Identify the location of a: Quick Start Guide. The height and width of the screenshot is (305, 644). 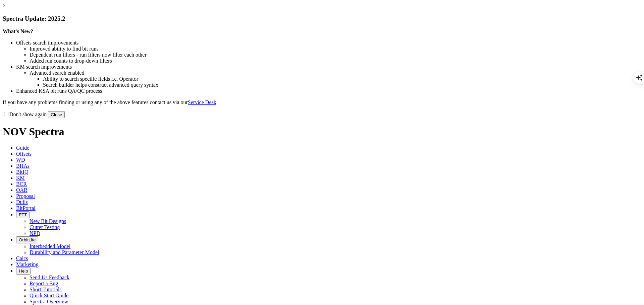
(49, 296).